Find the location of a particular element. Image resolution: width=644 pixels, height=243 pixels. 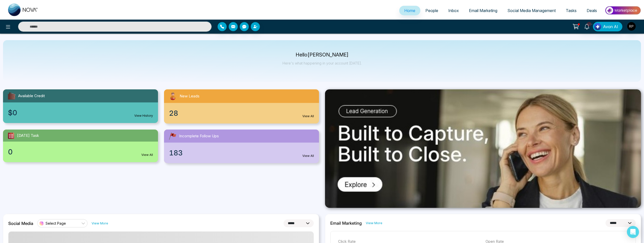

span: Inbox is located at coordinates (454, 11).